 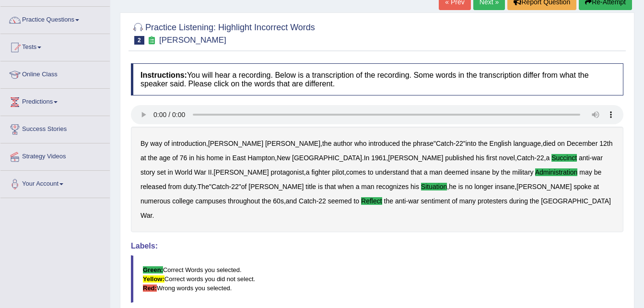 I want to click on b: novel, so click(x=506, y=158).